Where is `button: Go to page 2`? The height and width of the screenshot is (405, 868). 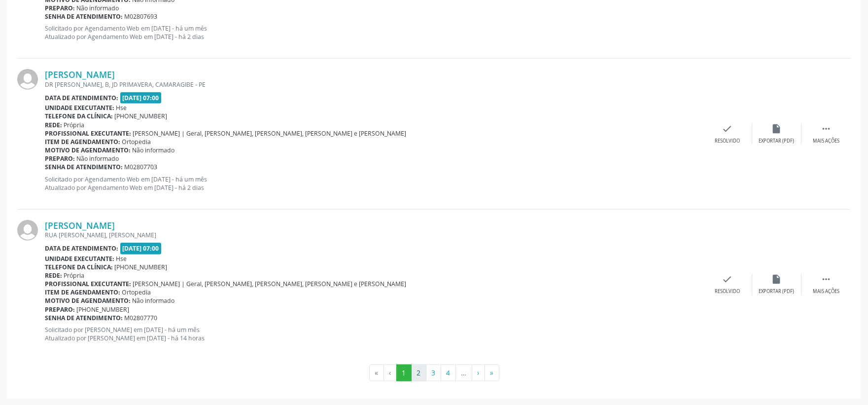
button: Go to page 2 is located at coordinates (418, 373).